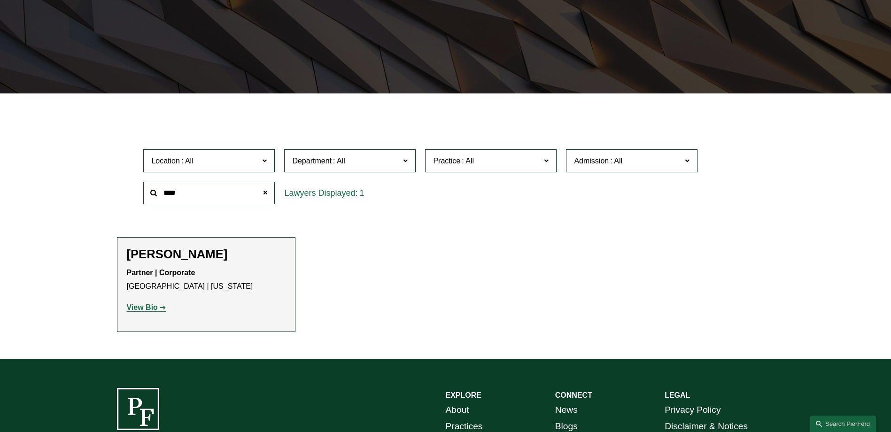 This screenshot has width=891, height=432. What do you see at coordinates (677, 395) in the screenshot?
I see `strong: LEGAL` at bounding box center [677, 395].